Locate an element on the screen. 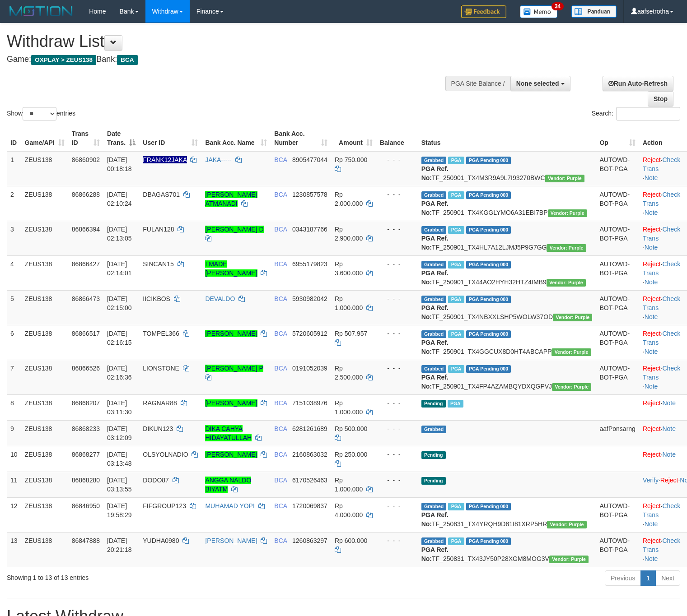 This screenshot has width=687, height=616. div: PGA Site Balance / is located at coordinates (478, 84).